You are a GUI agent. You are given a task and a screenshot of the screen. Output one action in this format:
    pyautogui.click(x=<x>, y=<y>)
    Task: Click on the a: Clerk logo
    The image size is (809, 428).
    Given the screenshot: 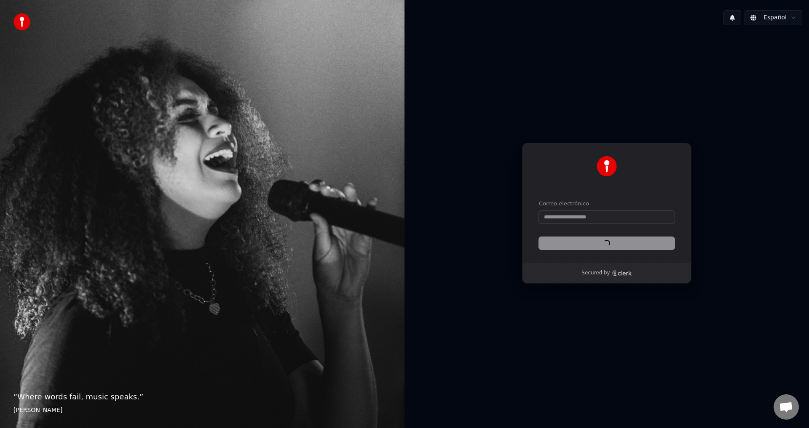 What is the action you would take?
    pyautogui.click(x=622, y=273)
    